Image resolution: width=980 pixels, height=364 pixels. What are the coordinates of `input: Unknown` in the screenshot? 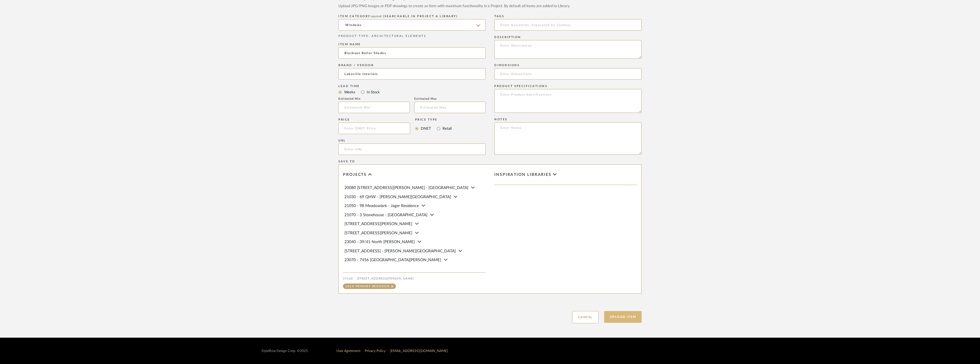 It's located at (412, 74).